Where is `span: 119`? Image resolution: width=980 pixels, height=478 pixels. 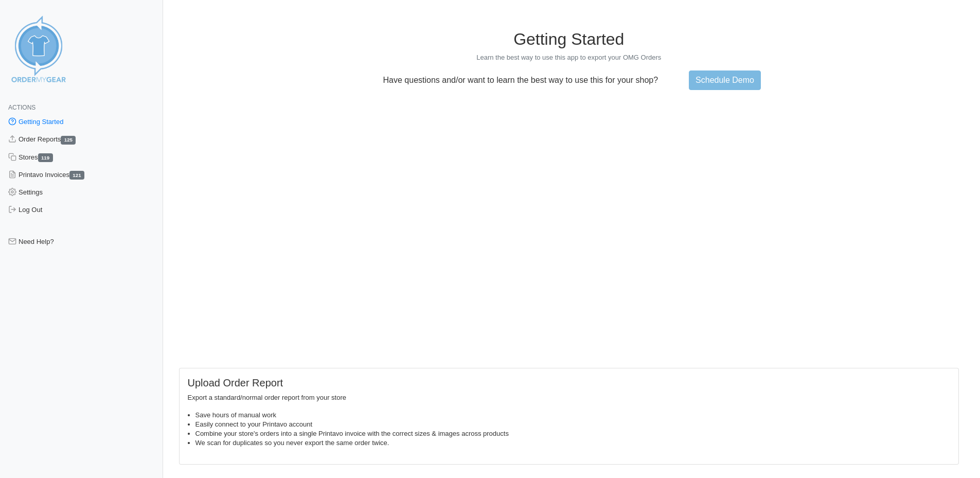 span: 119 is located at coordinates (45, 158).